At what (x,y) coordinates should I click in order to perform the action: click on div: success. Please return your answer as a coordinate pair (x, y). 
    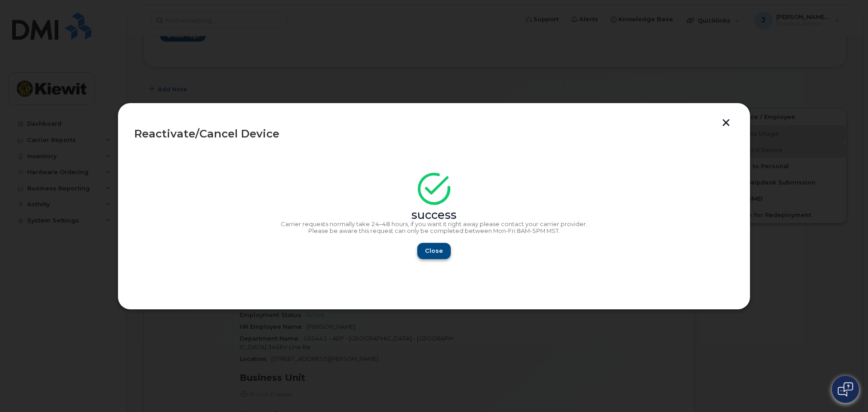
    Looking at the image, I should click on (434, 215).